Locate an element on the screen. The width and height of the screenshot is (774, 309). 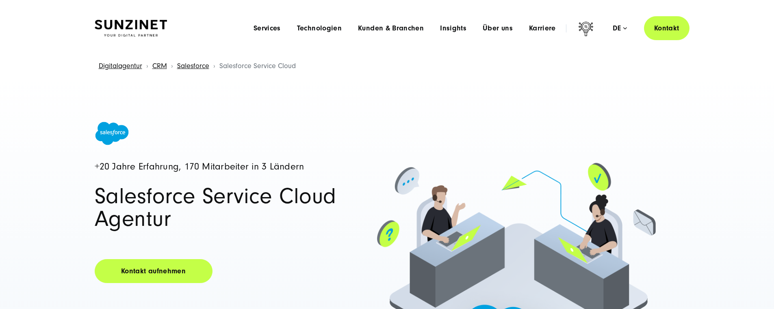
span: Kunden & Branchen is located at coordinates (391, 28).